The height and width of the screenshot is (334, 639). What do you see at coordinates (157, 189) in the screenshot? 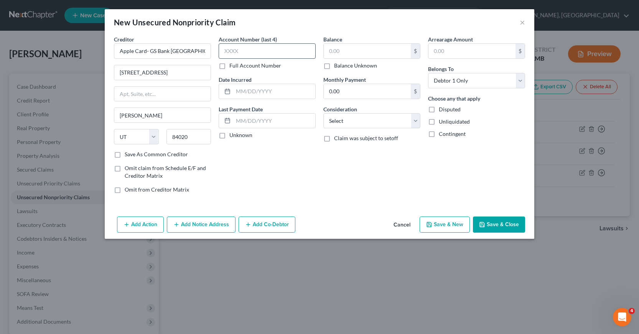
I see `span: Omit from Creditor Matrix` at bounding box center [157, 189].